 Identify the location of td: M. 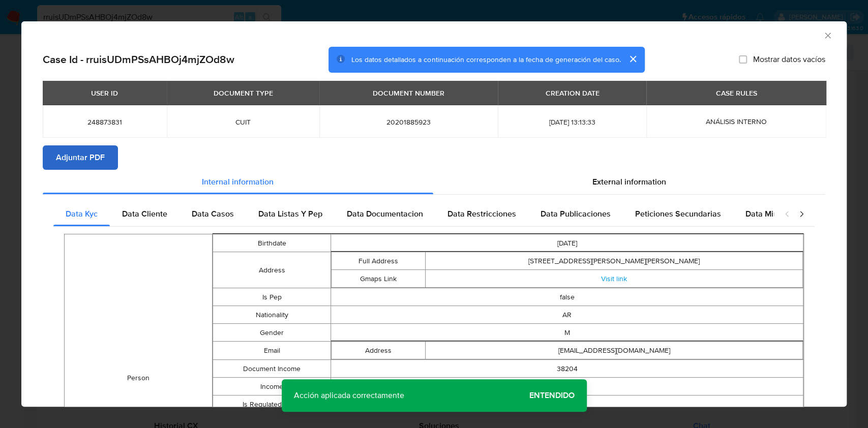
(567, 332).